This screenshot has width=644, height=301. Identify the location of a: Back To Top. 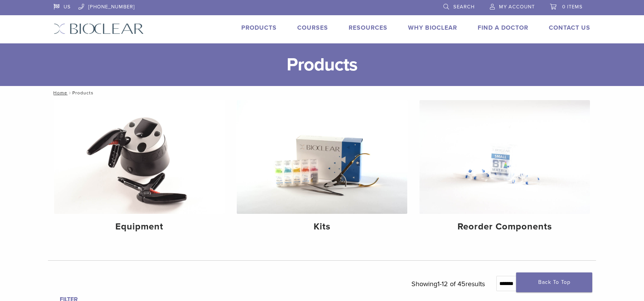
(554, 283).